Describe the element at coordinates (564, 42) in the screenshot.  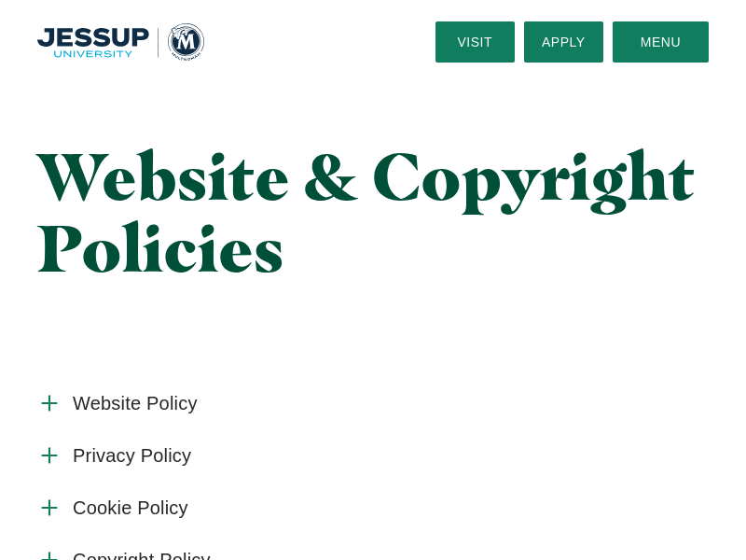
I see `a: Apply` at that location.